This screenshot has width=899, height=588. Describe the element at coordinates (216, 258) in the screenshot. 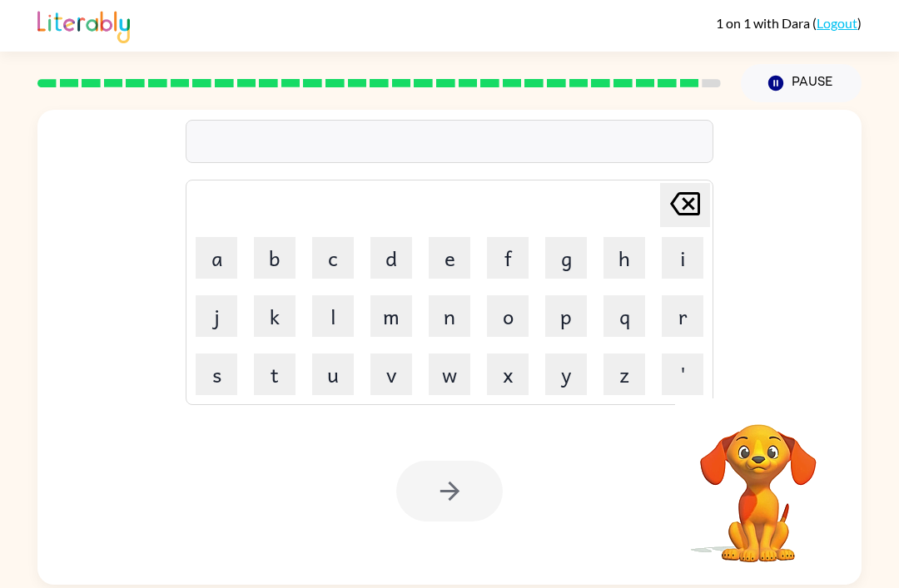

I see `button: a` at that location.